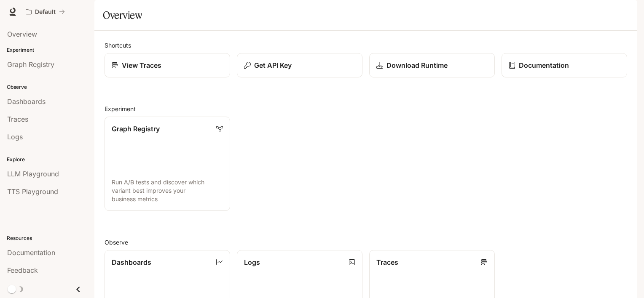 This screenshot has height=298, width=644. I want to click on p: Logs, so click(252, 263).